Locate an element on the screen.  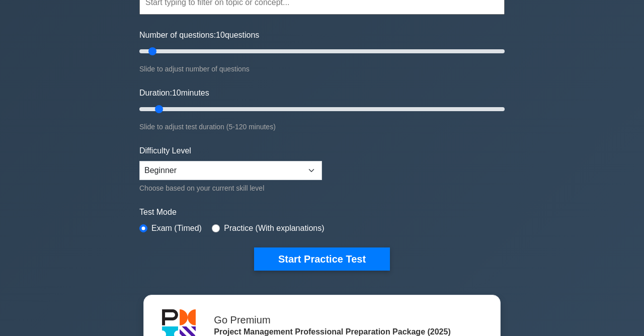
label: Duration: minutes is located at coordinates (174, 93).